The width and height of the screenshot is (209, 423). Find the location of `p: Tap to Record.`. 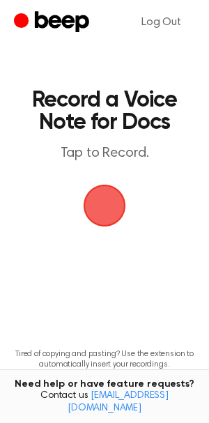

p: Tap to Record. is located at coordinates (105, 153).